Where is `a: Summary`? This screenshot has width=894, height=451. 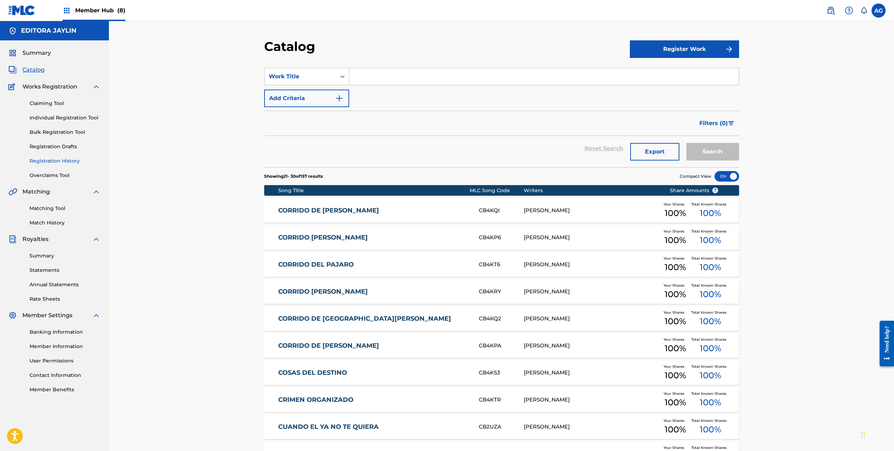 a: Summary is located at coordinates (65, 256).